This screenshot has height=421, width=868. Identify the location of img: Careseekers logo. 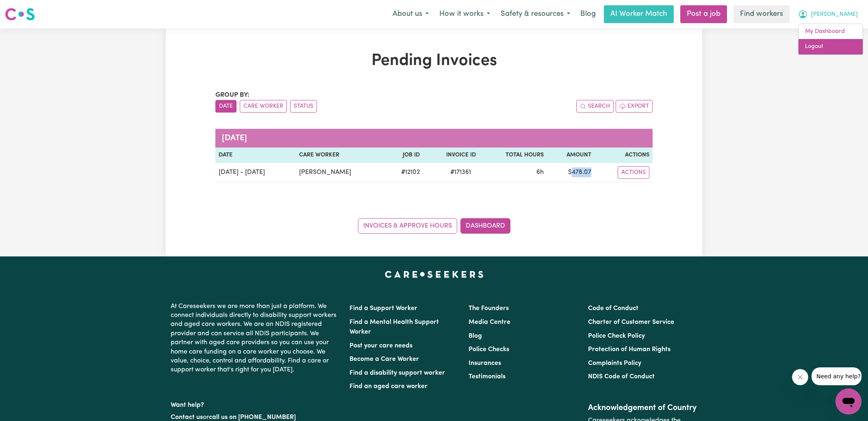
(20, 14).